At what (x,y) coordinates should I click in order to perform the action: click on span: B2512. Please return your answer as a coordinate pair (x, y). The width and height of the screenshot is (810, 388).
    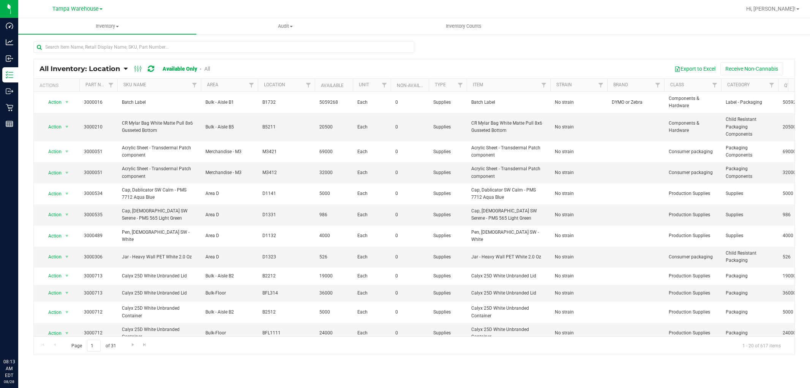
    Looking at the image, I should click on (286, 312).